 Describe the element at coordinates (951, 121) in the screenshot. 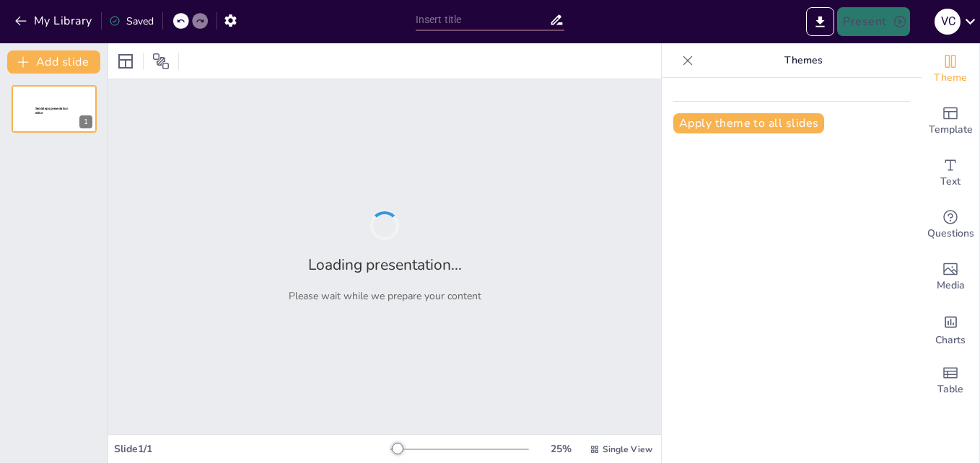

I see `div: Add ready made slides` at that location.